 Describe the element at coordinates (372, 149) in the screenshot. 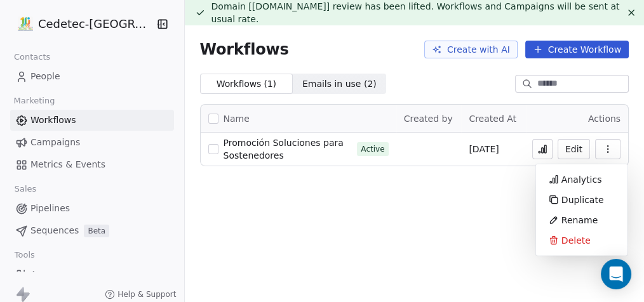

I see `span: Active` at that location.